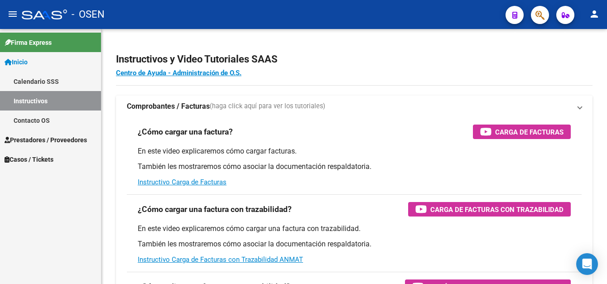  Describe the element at coordinates (13, 14) in the screenshot. I see `mat-icon: menu` at that location.